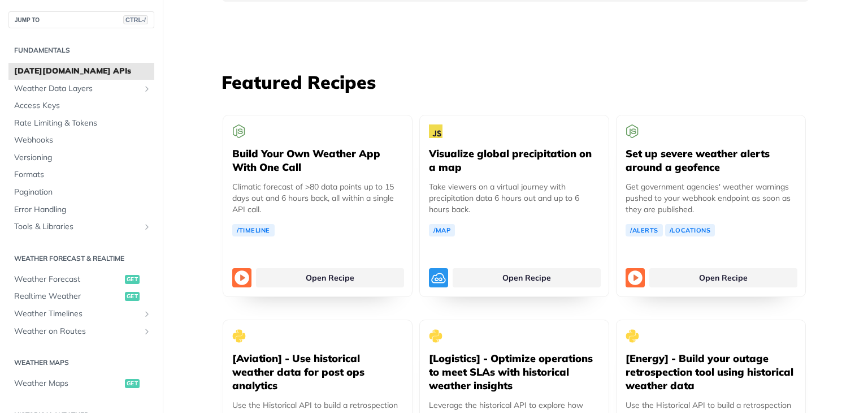  I want to click on span: Webhooks, so click(82, 140).